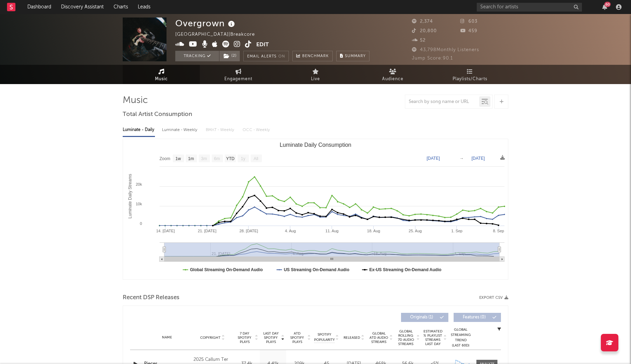 The height and width of the screenshot is (364, 631). I want to click on text: 1. Sep, so click(457, 231).